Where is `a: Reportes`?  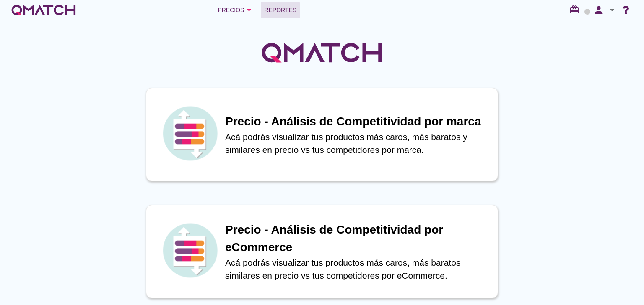 a: Reportes is located at coordinates (280, 10).